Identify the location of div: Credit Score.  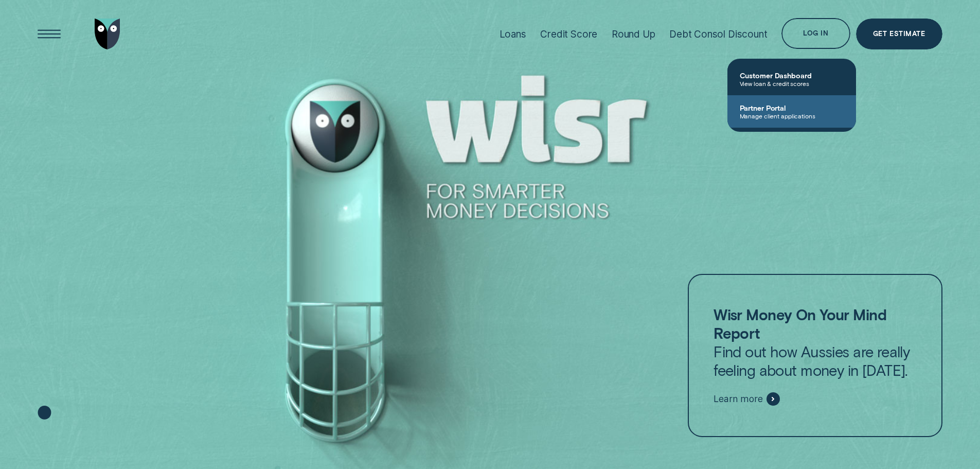
(569, 34).